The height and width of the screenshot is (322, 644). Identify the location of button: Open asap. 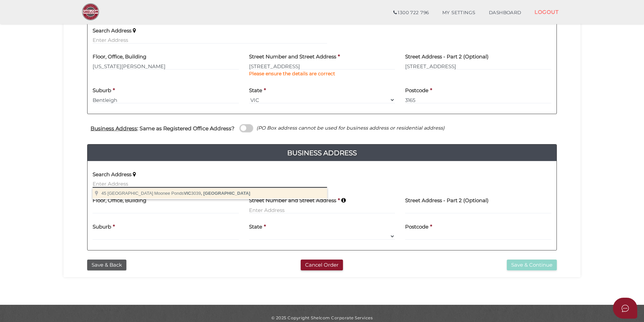
(625, 308).